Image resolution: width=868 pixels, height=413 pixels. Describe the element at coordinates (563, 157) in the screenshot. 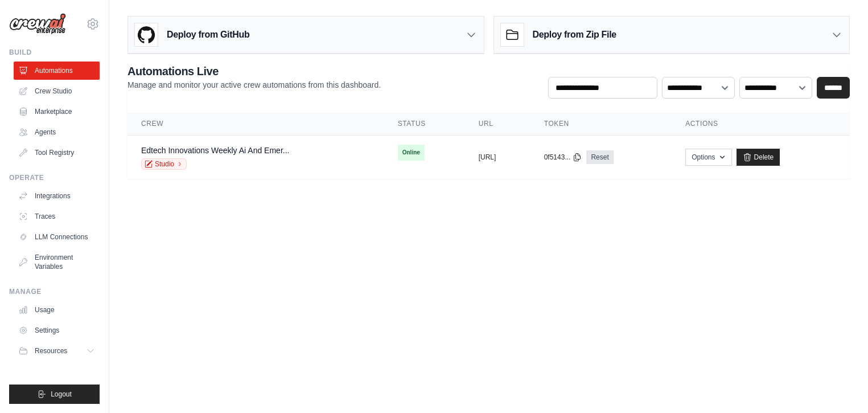

I see `button: 0f5143...` at that location.